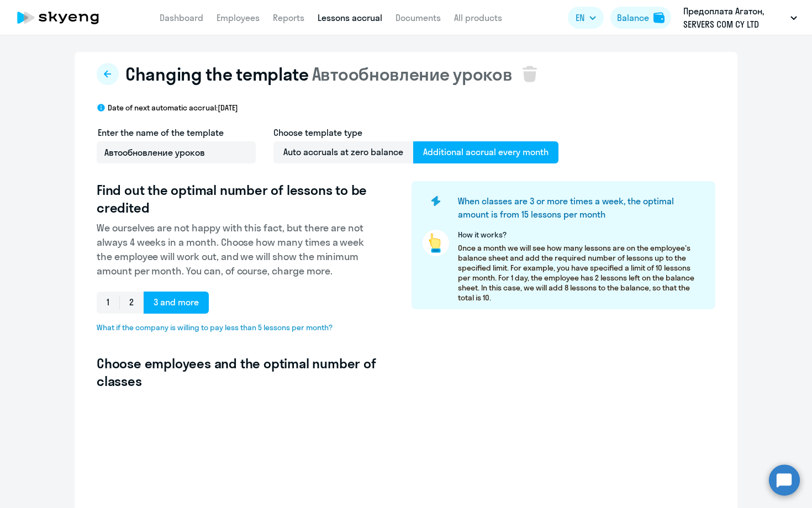  I want to click on img: pointer-circle, so click(436, 243).